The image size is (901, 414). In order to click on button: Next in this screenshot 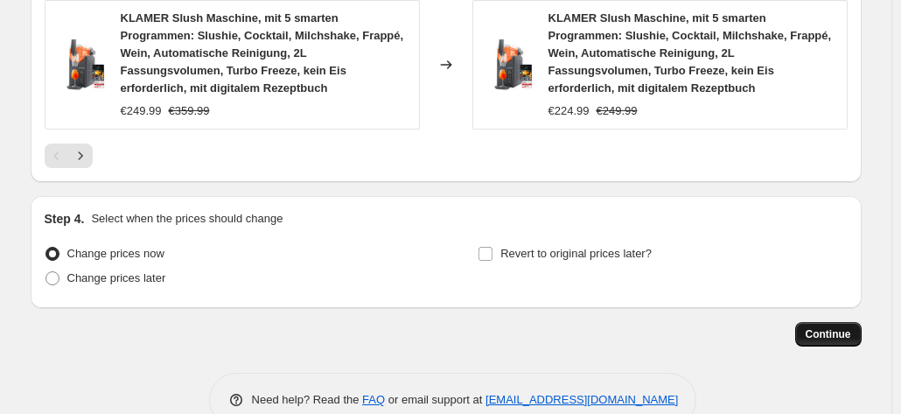, I will do `click(81, 156)`.